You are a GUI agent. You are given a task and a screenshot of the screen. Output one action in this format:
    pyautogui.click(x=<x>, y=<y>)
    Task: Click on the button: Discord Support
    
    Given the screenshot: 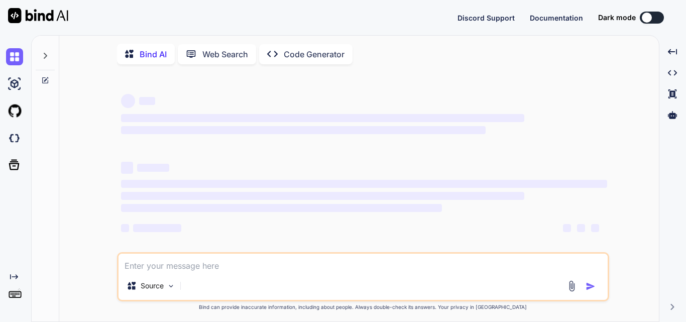 What is the action you would take?
    pyautogui.click(x=486, y=18)
    